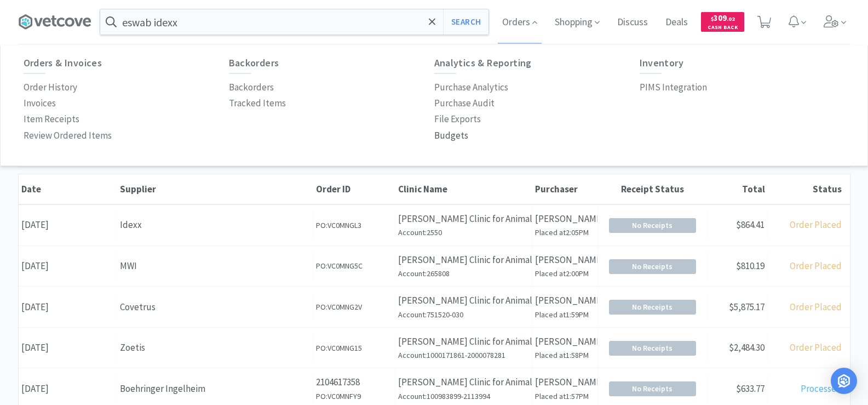 The height and width of the screenshot is (405, 868). Describe the element at coordinates (465, 22) in the screenshot. I see `button: Search` at that location.